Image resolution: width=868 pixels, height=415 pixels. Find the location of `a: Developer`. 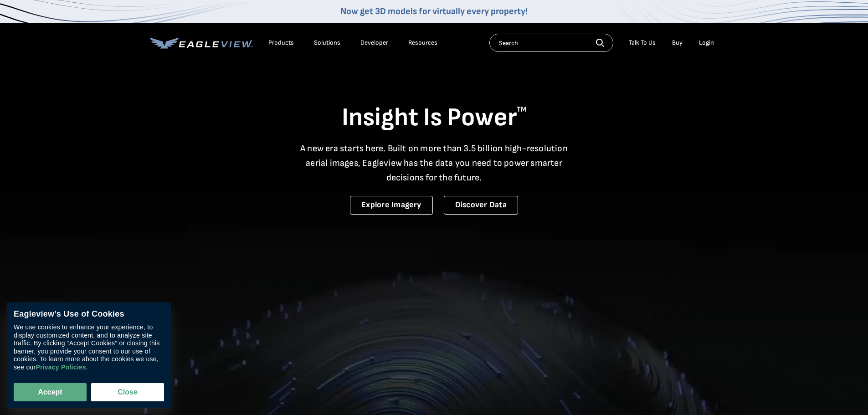

a: Developer is located at coordinates (374, 43).